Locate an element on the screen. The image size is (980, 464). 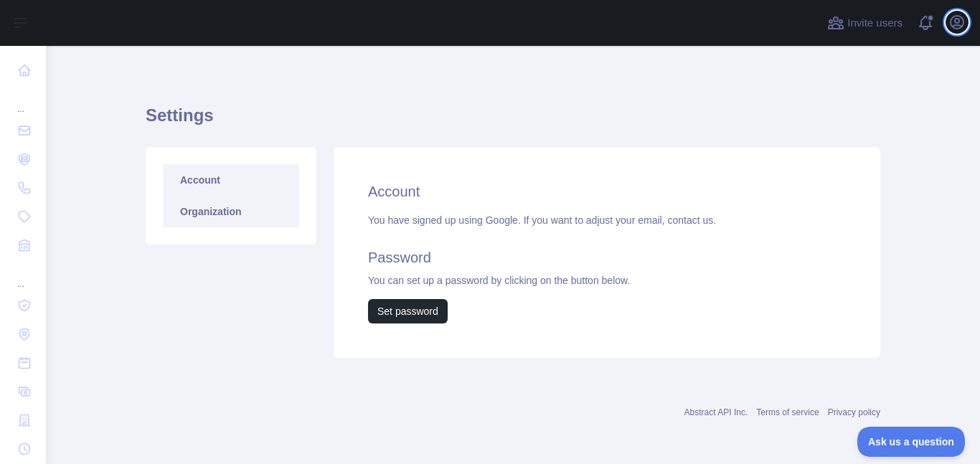
h1: Settings is located at coordinates (513, 121).